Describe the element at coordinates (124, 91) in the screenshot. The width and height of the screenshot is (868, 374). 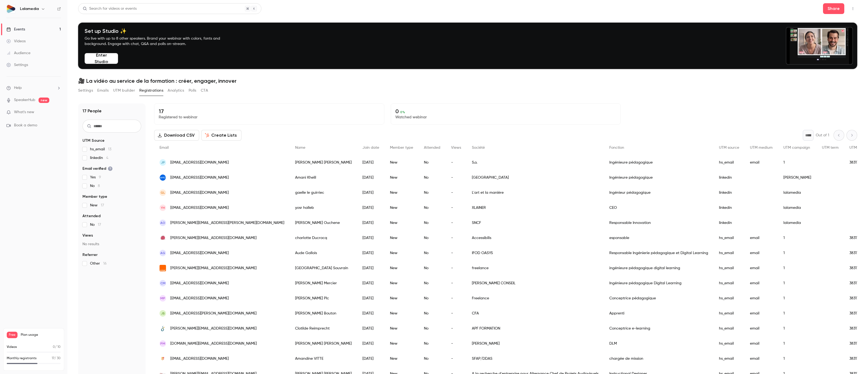
I see `button: UTM builder` at that location.